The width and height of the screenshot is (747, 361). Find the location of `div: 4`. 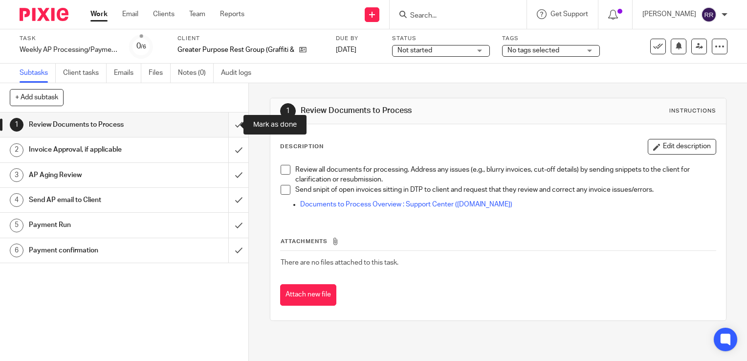

div: 4 is located at coordinates (17, 200).